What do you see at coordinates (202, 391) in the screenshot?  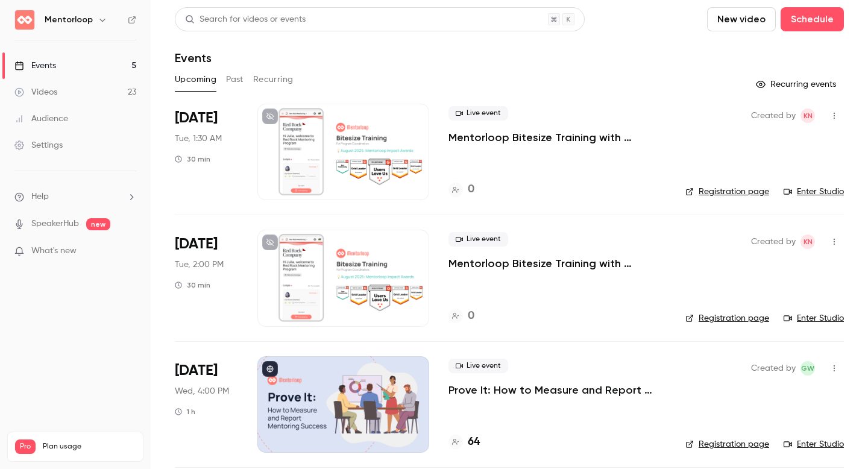 I see `span: Wed, 4:00 PM` at bounding box center [202, 391].